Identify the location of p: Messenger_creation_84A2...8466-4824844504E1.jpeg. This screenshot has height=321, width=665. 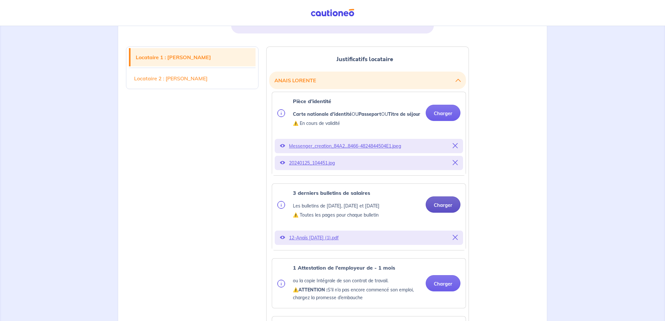
(369, 146).